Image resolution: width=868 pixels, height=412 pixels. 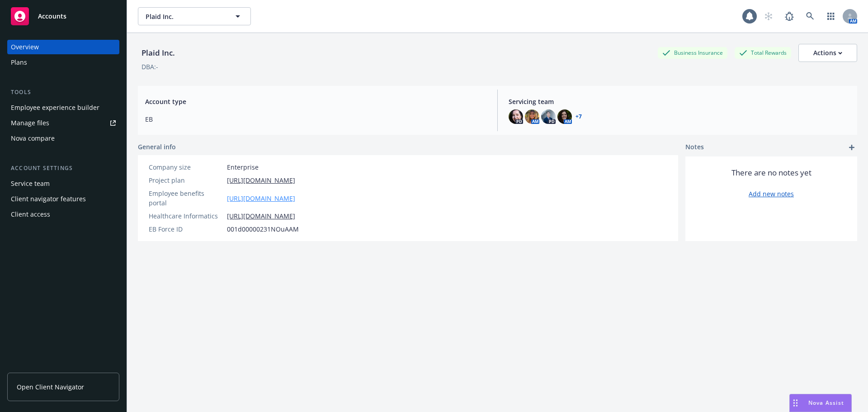 I want to click on a: Search, so click(x=810, y=16).